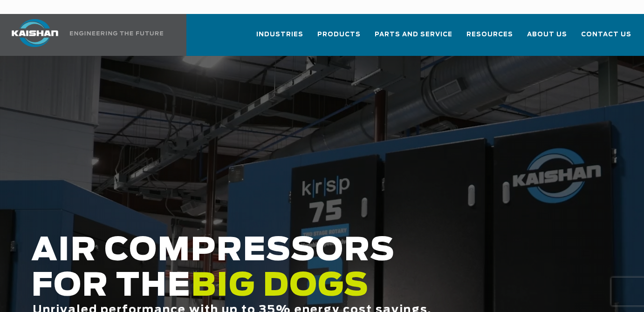 Image resolution: width=644 pixels, height=312 pixels. Describe the element at coordinates (280, 286) in the screenshot. I see `span: BIG DOGS` at that location.